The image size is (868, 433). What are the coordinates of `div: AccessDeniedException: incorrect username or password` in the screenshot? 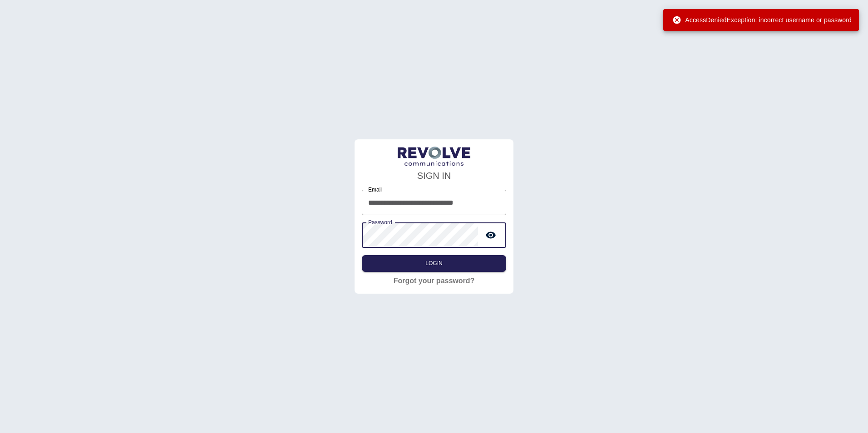 It's located at (762, 20).